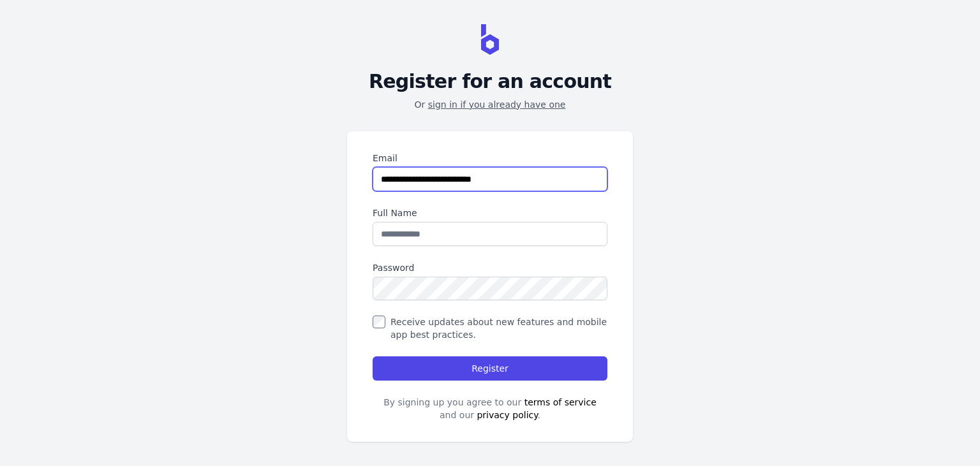 The width and height of the screenshot is (980, 466). Describe the element at coordinates (490, 268) in the screenshot. I see `label: Password` at that location.